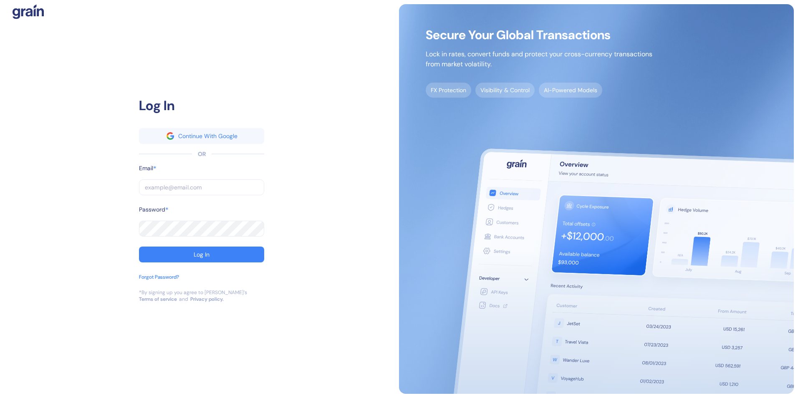 This screenshot has height=398, width=798. Describe the element at coordinates (202, 136) in the screenshot. I see `button: googleContinue With Google` at that location.